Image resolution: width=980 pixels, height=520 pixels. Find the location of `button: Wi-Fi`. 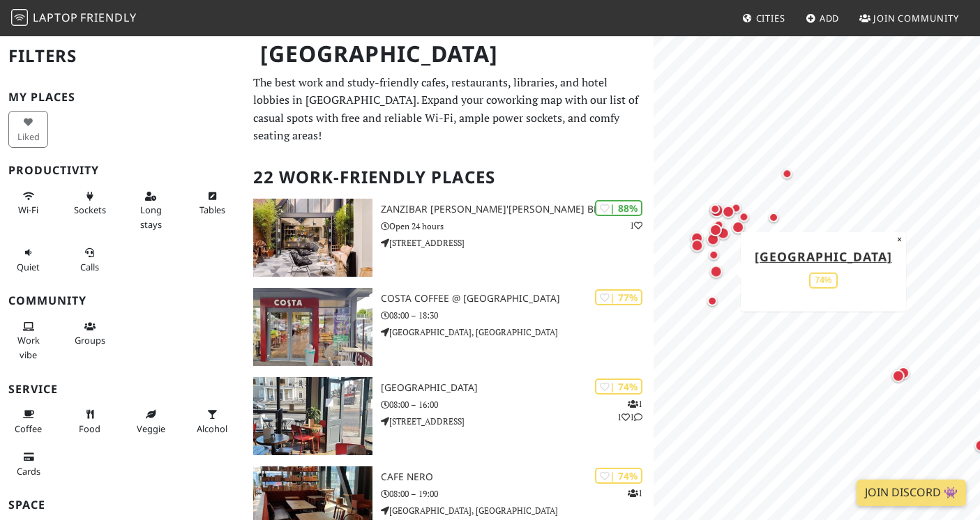

button: Wi-Fi is located at coordinates (28, 203).